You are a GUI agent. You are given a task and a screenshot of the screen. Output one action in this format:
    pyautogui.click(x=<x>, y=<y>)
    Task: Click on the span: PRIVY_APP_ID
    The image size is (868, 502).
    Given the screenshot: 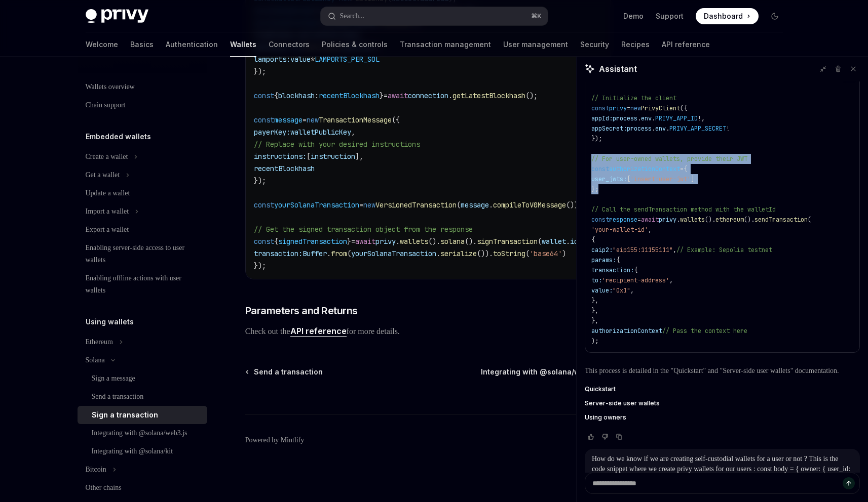 What is the action you would take?
    pyautogui.click(x=676, y=118)
    